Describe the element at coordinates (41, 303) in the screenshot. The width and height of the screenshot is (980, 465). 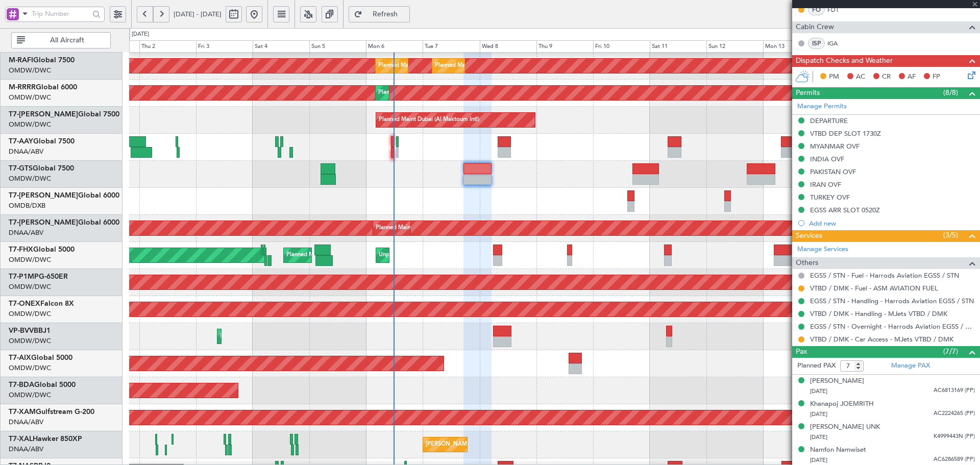
I see `a: T7-ONEXFalcon 8X` at that location.